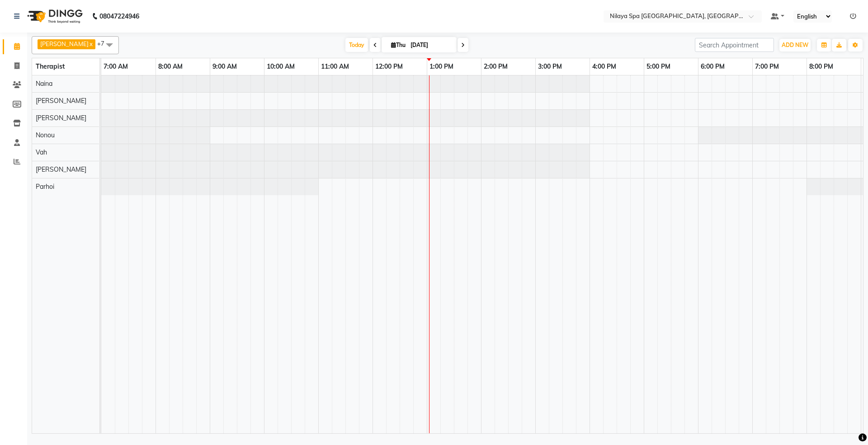  Describe the element at coordinates (496, 67) in the screenshot. I see `a: 2:00 PM` at that location.